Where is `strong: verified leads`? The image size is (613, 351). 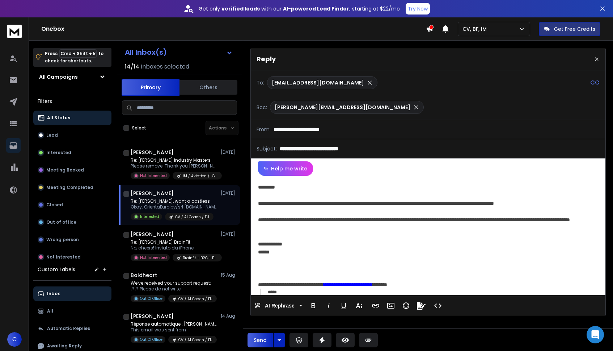 strong: verified leads is located at coordinates (241, 9).